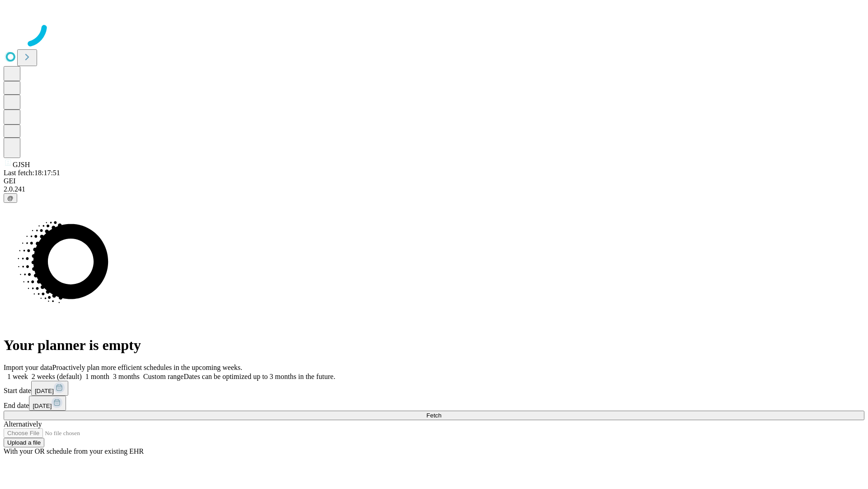  I want to click on span: Fetch, so click(434, 415).